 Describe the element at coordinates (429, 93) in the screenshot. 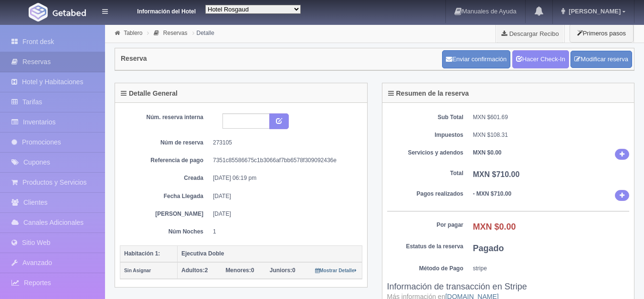

I see `h4: Resumen de la reserva` at that location.